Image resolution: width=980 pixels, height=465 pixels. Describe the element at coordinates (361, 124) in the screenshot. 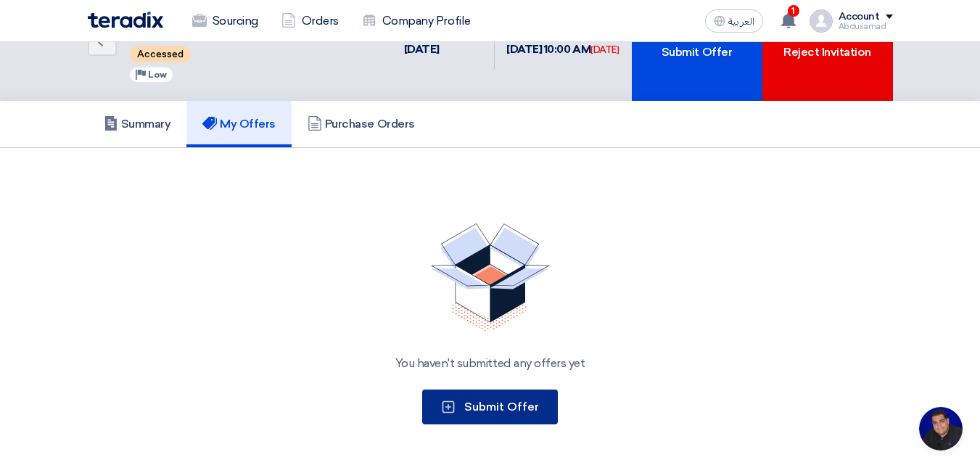

I see `a: Purchase Orders` at that location.